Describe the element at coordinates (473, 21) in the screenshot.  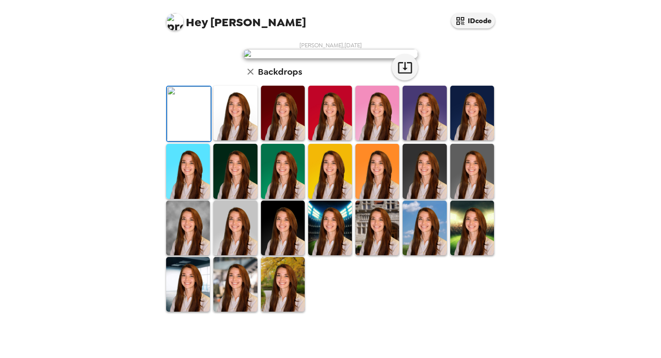
I see `button: IDcode` at that location.